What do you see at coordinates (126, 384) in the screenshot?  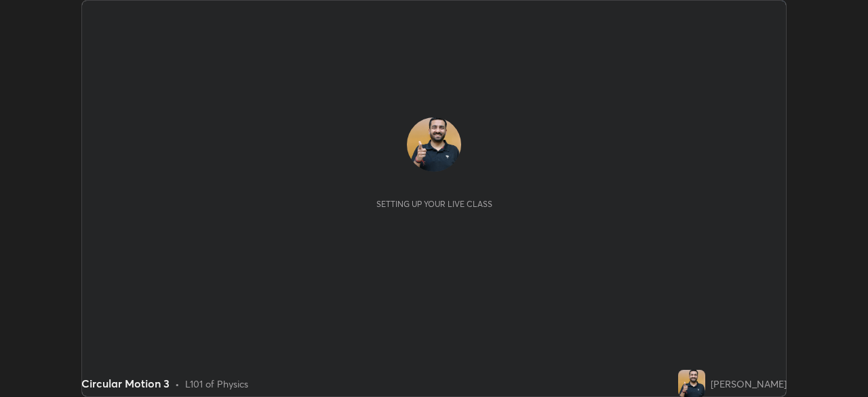 I see `div: Circular Motion 3` at bounding box center [126, 384].